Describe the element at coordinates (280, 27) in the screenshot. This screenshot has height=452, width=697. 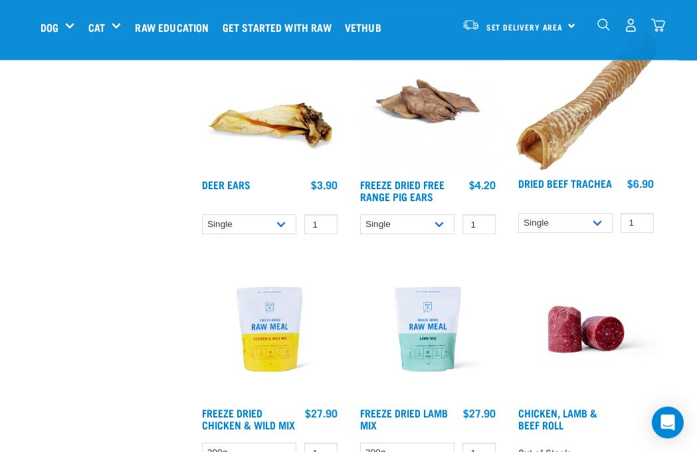
I see `a: Get started with Raw` at that location.